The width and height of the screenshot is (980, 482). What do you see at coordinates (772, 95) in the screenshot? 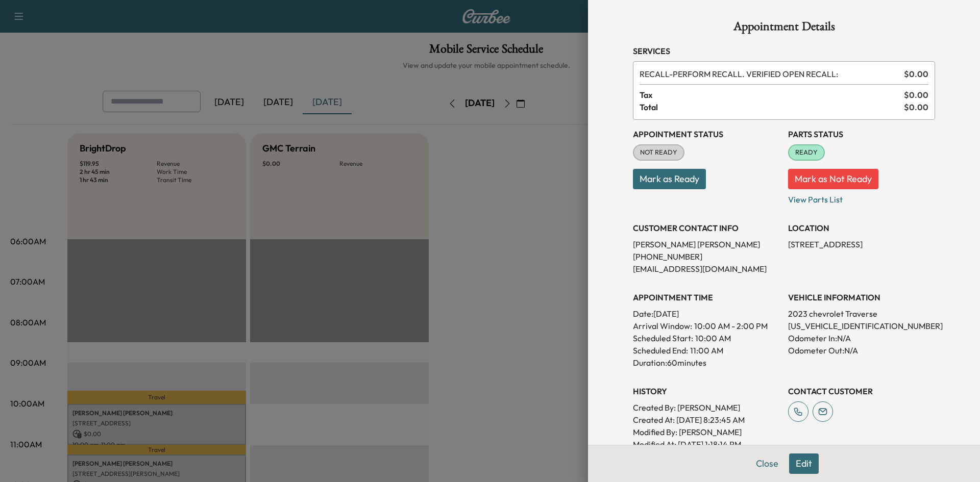
I see `span: Tax` at bounding box center [772, 95].